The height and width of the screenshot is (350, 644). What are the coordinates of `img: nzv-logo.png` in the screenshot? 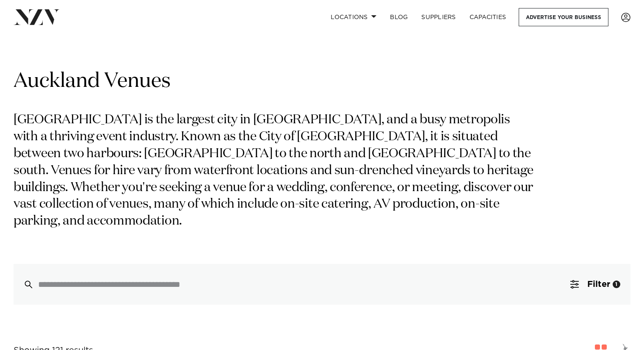 It's located at (37, 17).